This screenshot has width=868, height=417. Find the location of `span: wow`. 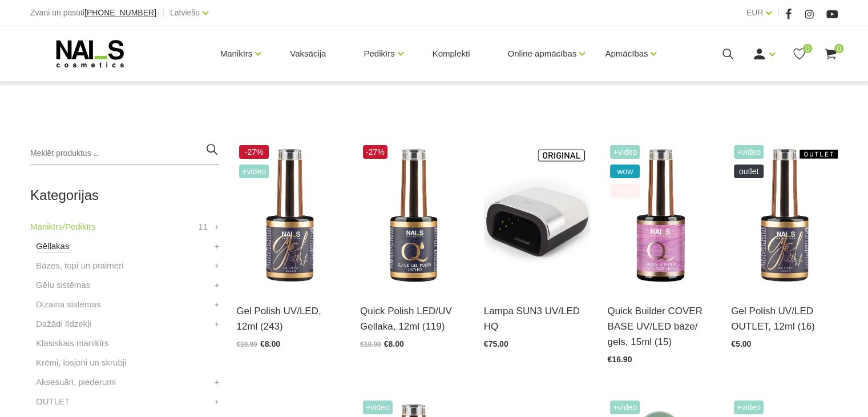

span: wow is located at coordinates (625, 171).